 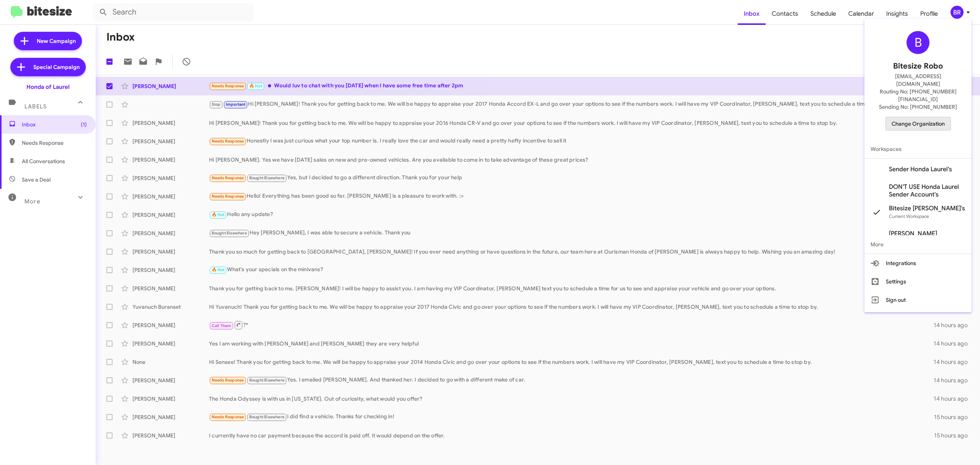 I want to click on span: Change Organization, so click(x=917, y=124).